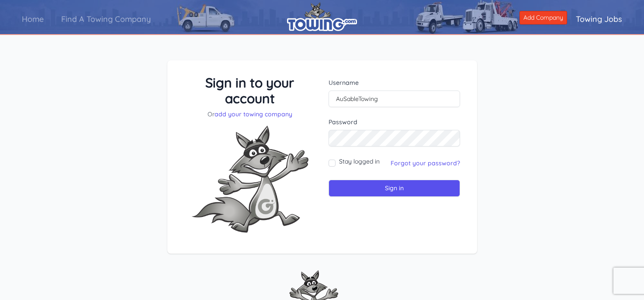  I want to click on a: Towing Jobs, so click(599, 19).